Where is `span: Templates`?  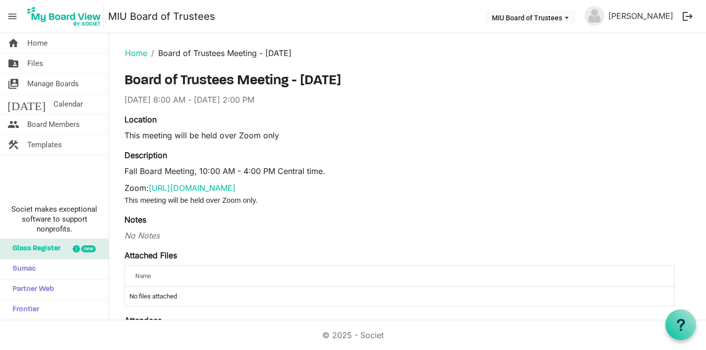
span: Templates is located at coordinates (45, 145).